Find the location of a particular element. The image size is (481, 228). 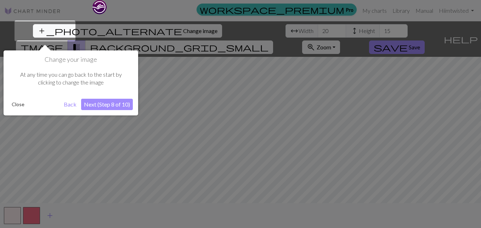

button: Next (Step 8 of 10) is located at coordinates (107, 104).